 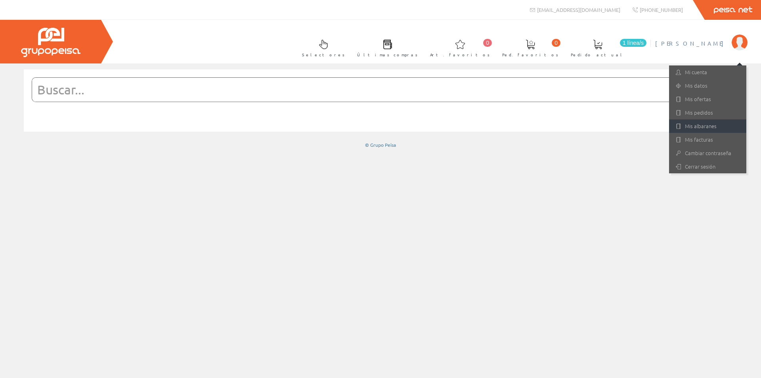 What do you see at coordinates (460, 55) in the screenshot?
I see `span: Art. favoritos` at bounding box center [460, 55].